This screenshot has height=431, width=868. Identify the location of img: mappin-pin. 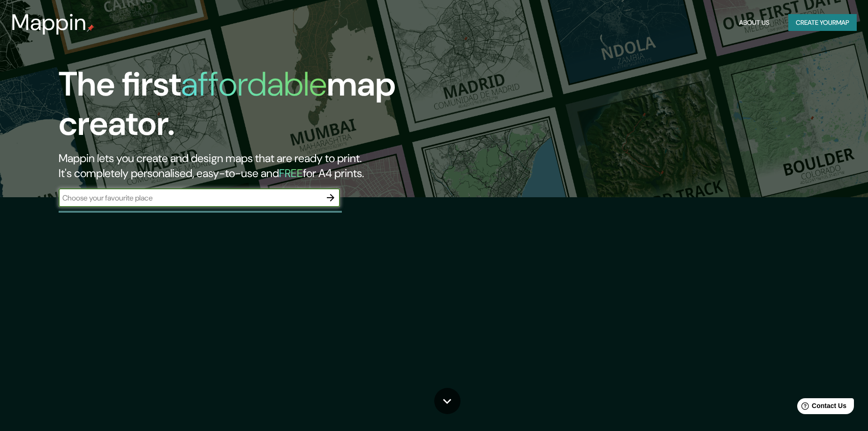
(90, 28).